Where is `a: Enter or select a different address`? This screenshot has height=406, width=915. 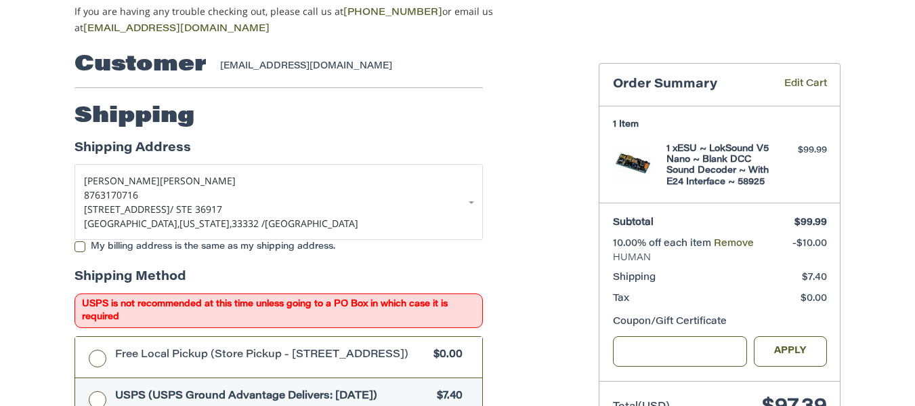 a: Enter or select a different address is located at coordinates (278, 202).